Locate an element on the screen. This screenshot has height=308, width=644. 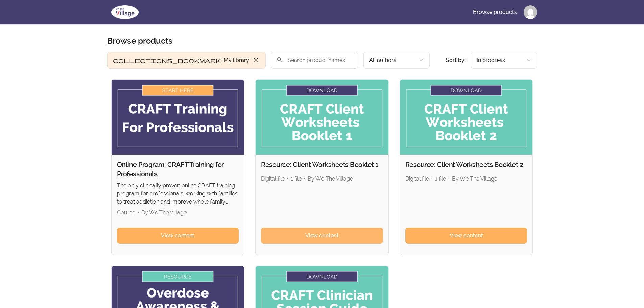
img: Product image for Online Program: CRAFT Training for Professionals is located at coordinates (178, 117).